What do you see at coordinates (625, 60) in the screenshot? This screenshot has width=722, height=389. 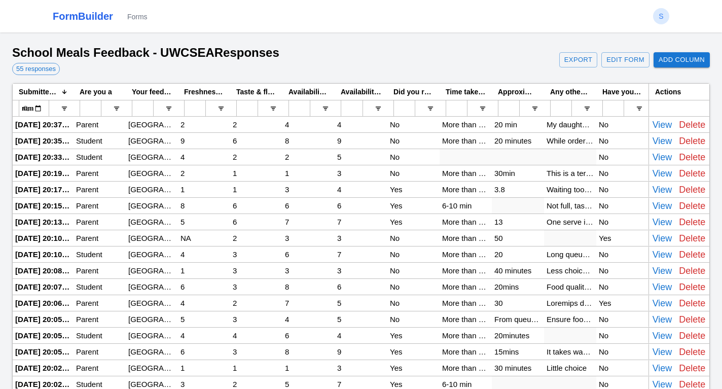 I see `a: Edit Form` at bounding box center [625, 60].